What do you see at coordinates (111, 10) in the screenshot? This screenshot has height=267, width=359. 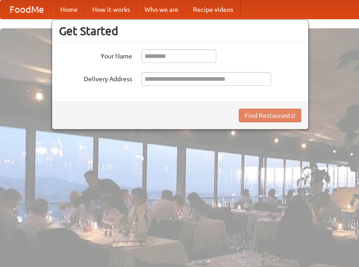 I see `a: How it works` at bounding box center [111, 10].